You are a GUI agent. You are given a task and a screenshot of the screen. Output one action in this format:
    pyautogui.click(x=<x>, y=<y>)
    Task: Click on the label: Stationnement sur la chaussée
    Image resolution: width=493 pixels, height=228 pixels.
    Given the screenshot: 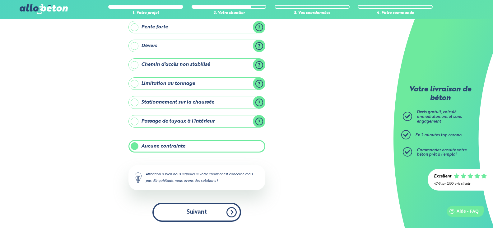 What is the action you would take?
    pyautogui.click(x=197, y=102)
    